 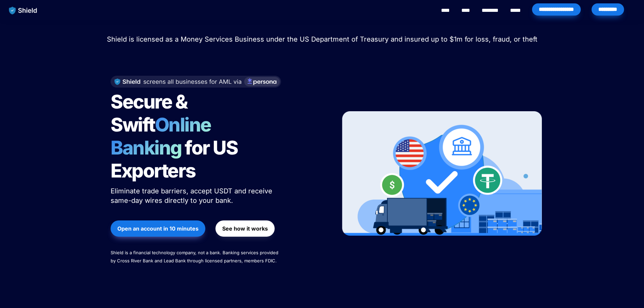 I want to click on span: Shield is licensed as a Money Services Business under the US Department of Treasury and insured u..., so click(x=322, y=39).